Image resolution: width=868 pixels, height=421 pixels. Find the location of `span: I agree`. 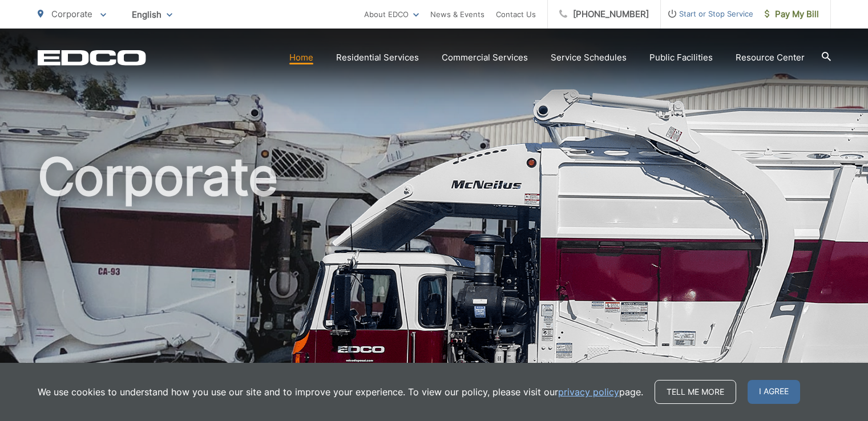

span: I agree is located at coordinates (774, 392).